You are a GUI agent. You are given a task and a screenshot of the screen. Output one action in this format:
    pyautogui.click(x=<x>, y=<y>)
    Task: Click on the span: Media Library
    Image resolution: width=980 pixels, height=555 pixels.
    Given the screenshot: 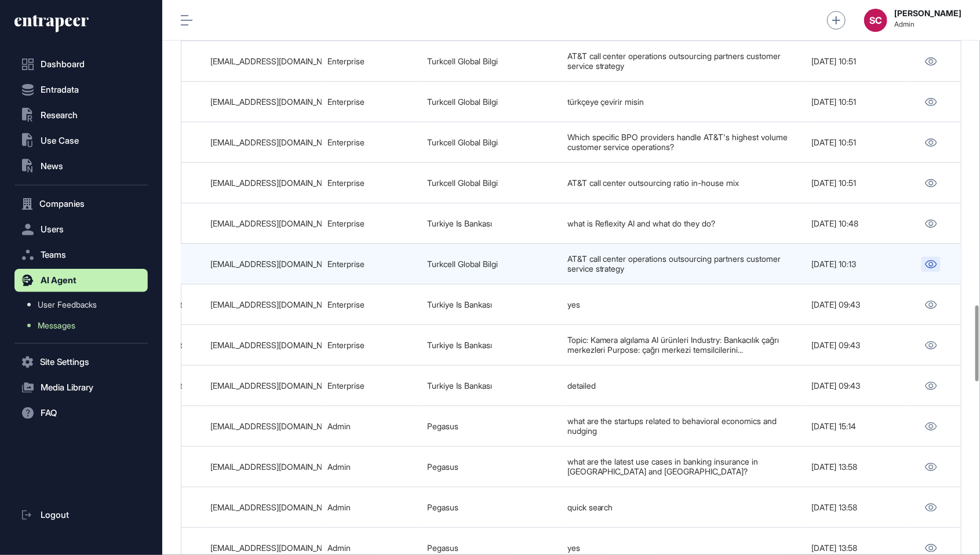 What is the action you would take?
    pyautogui.click(x=67, y=387)
    